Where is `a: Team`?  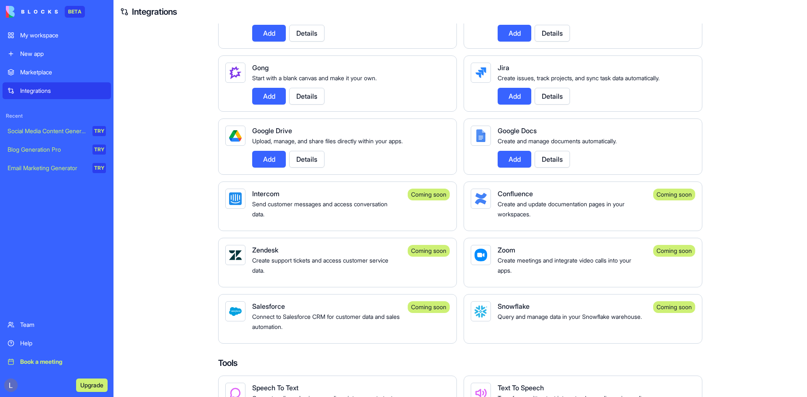 a: Team is located at coordinates (57, 325).